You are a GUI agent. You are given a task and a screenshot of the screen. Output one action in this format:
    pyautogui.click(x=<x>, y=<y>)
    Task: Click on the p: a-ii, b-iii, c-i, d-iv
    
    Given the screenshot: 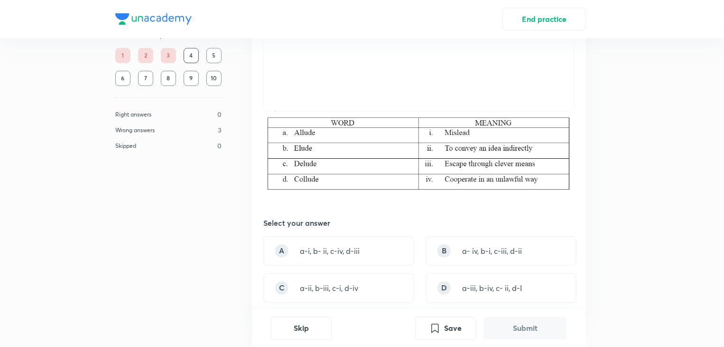 What is the action you would take?
    pyautogui.click(x=329, y=288)
    